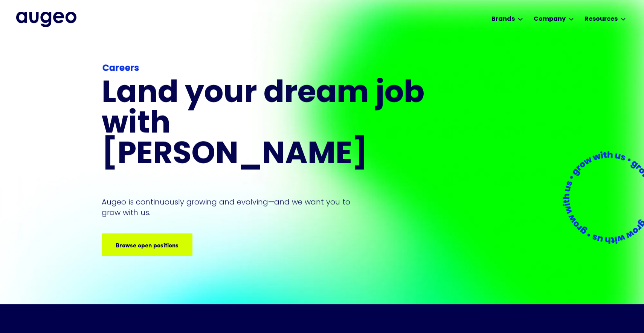 The image size is (644, 333). I want to click on div: Brands, so click(503, 20).